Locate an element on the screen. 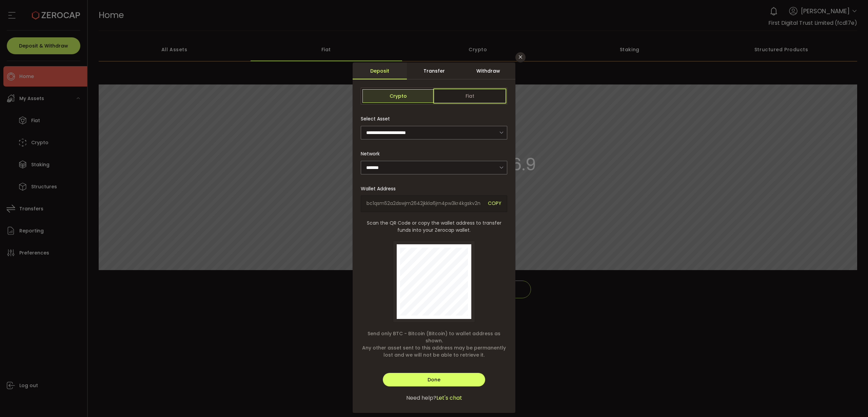 The height and width of the screenshot is (417, 868). span: Done is located at coordinates (434, 379).